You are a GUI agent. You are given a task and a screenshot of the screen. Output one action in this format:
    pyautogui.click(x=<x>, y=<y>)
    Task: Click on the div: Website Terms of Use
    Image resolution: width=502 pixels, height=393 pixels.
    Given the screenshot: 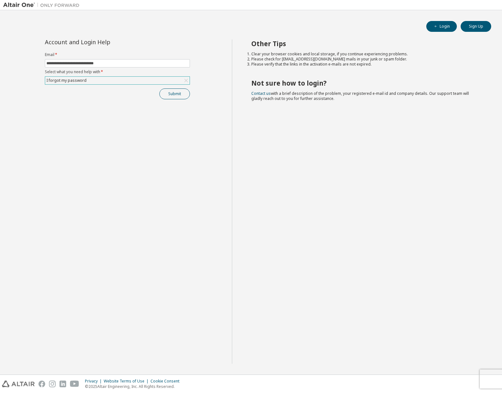 What is the action you would take?
    pyautogui.click(x=127, y=381)
    